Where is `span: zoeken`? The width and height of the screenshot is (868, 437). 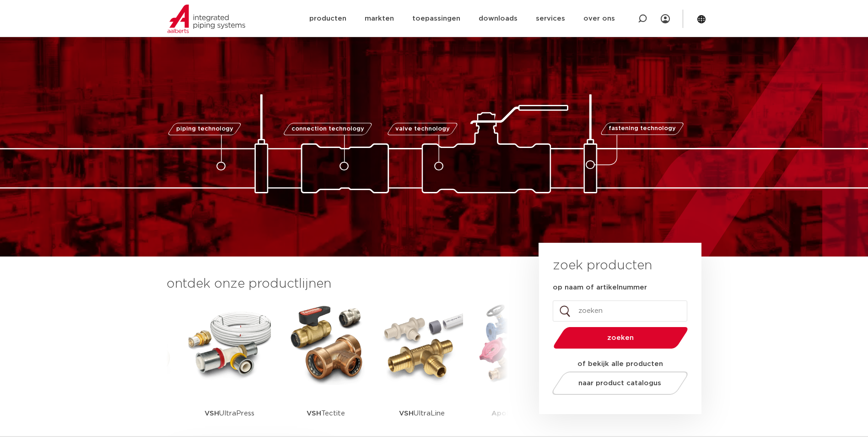
span: zoeken is located at coordinates (620, 337).